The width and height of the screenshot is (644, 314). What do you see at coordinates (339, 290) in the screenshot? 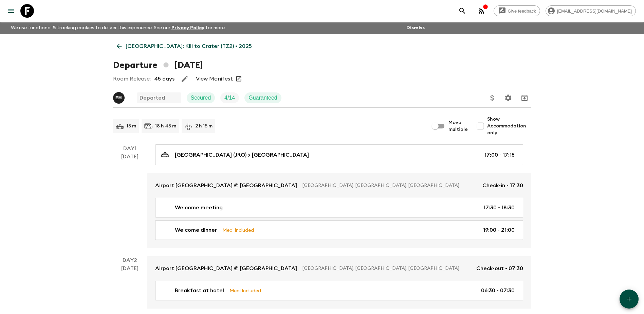
I see `a: Breakfast at hotelMeal Included06:30 - 07:30` at bounding box center [339, 290].